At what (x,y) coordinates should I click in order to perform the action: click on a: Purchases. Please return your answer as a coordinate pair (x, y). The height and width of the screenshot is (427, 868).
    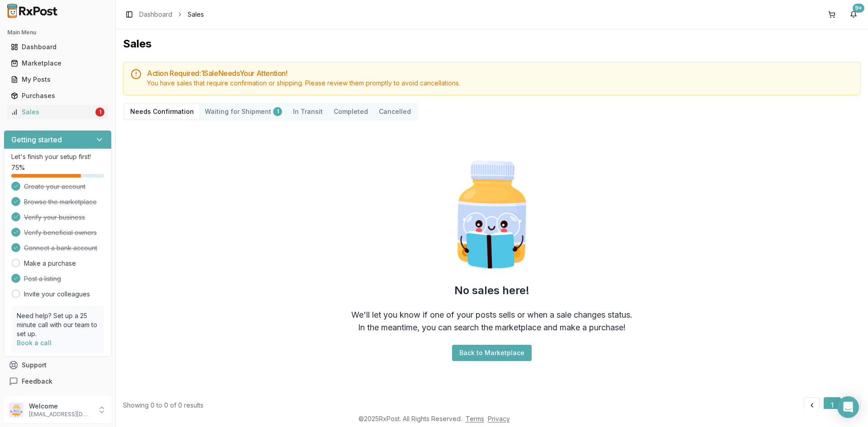
    Looking at the image, I should click on (58, 96).